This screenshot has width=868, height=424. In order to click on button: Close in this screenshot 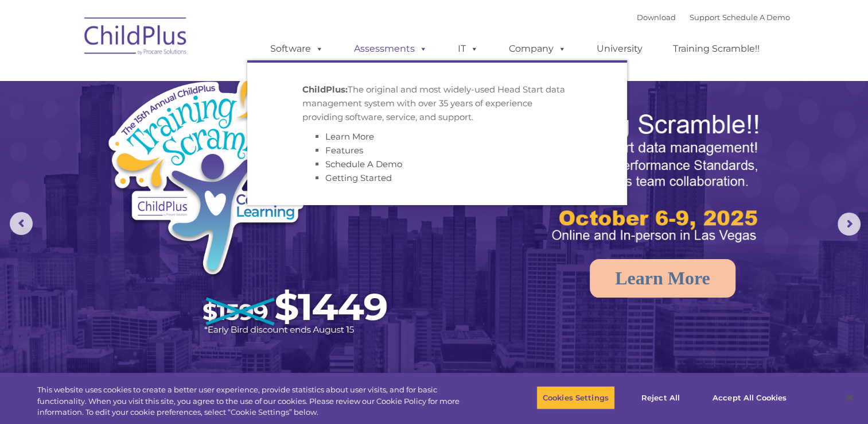, I will do `click(849, 397)`.